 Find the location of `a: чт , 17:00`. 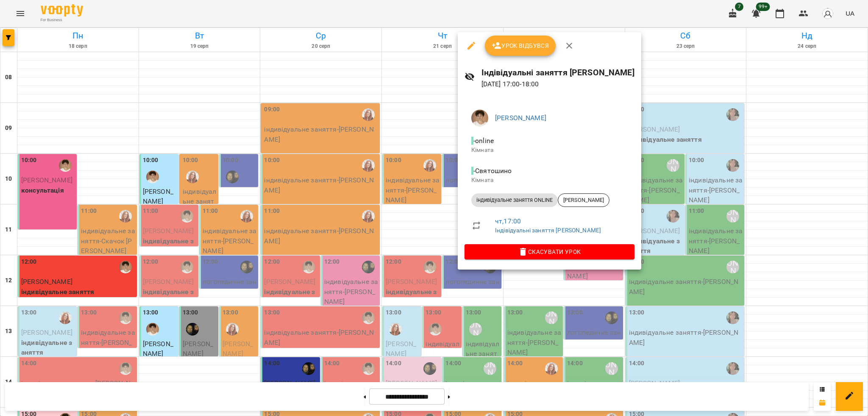

a: чт , 17:00 is located at coordinates (508, 221).